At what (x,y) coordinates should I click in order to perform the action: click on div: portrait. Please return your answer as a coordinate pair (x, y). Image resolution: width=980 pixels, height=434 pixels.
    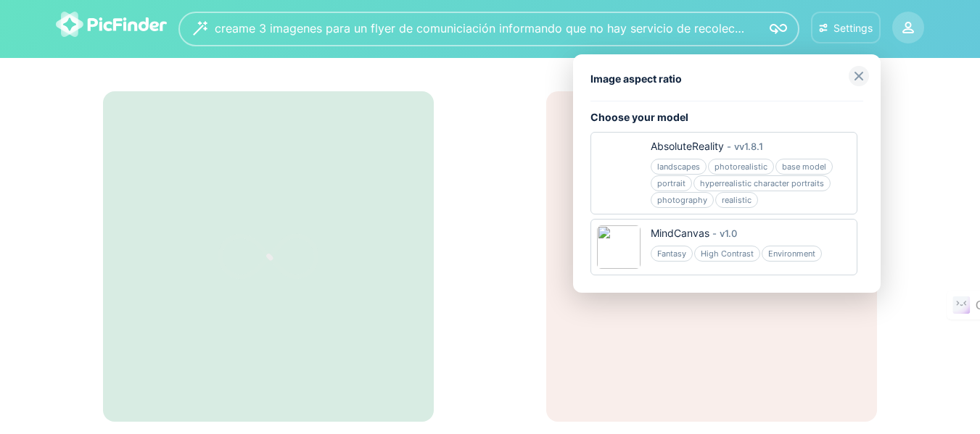
    Looking at the image, I should click on (671, 184).